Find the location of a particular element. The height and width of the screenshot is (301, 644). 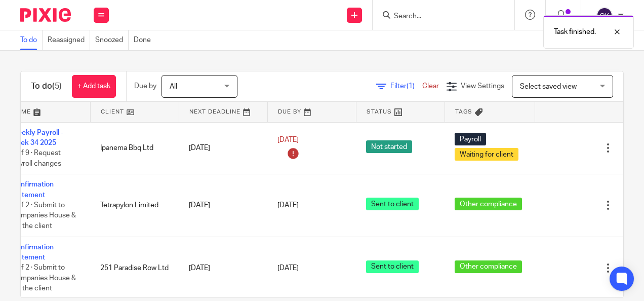

span: Not started is located at coordinates (388, 147).